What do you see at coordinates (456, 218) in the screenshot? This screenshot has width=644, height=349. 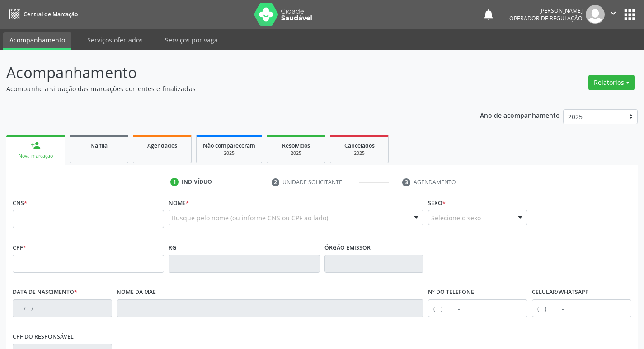 I see `span: Selecione o sexo` at bounding box center [456, 218].